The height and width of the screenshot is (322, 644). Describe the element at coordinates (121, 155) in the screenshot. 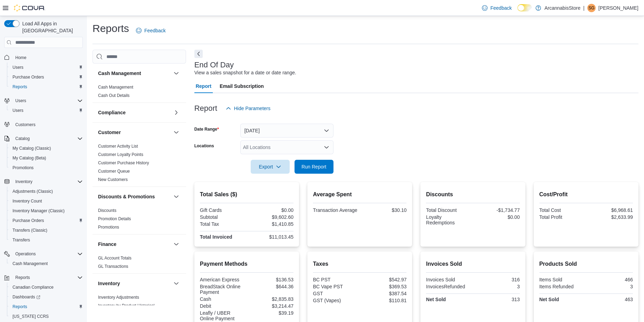

I see `span: Customer Loyalty Points` at that location.